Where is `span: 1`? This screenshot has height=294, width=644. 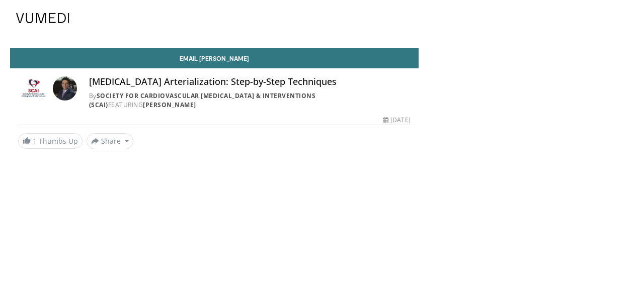 span: 1 is located at coordinates (35, 141).